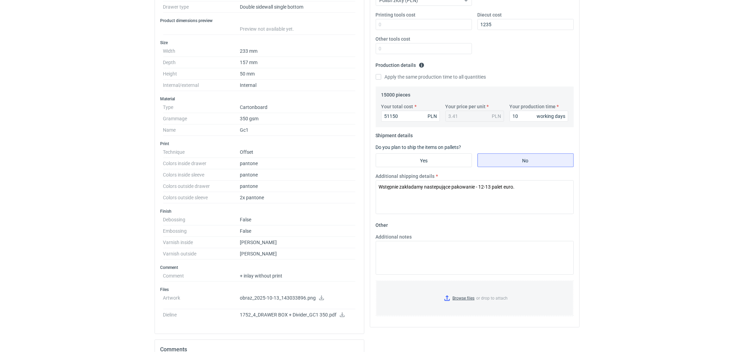 The height and width of the screenshot is (352, 734). What do you see at coordinates (298, 62) in the screenshot?
I see `dd: 157 mm` at bounding box center [298, 62].